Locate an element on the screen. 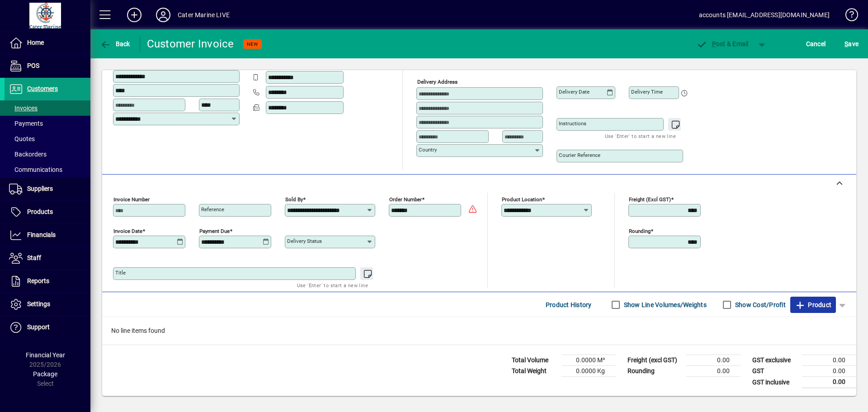 The height and width of the screenshot is (412, 868). button: Product is located at coordinates (813, 304).